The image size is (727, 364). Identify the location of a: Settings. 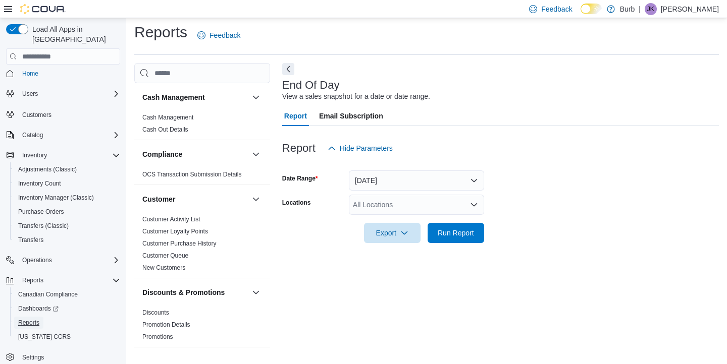
(33, 358).